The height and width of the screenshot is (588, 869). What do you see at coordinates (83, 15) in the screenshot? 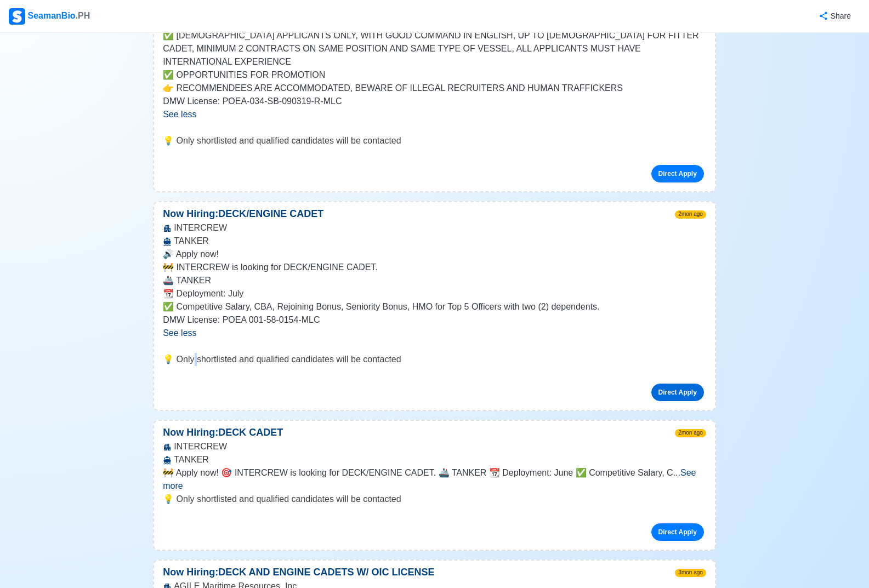
I see `span: .PH` at bounding box center [83, 15].